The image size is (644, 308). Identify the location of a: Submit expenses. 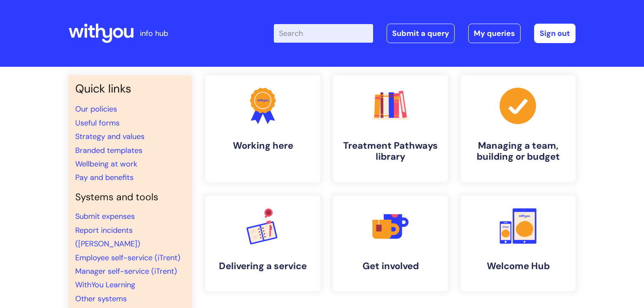
(105, 216).